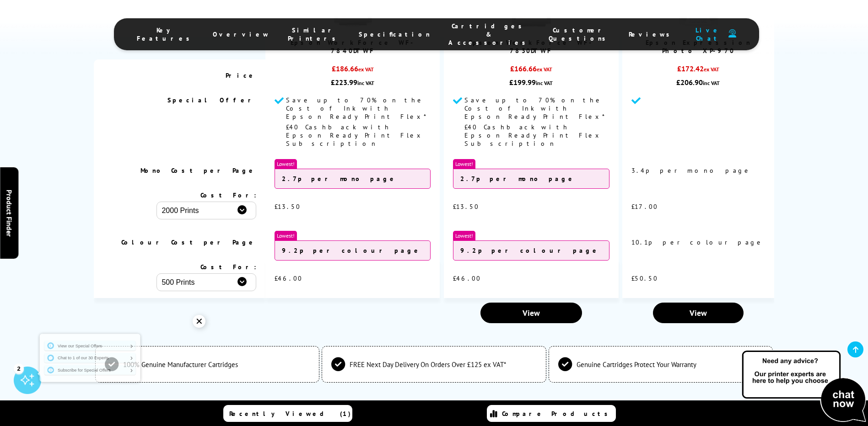  I want to click on div: £223.99, so click(353, 82).